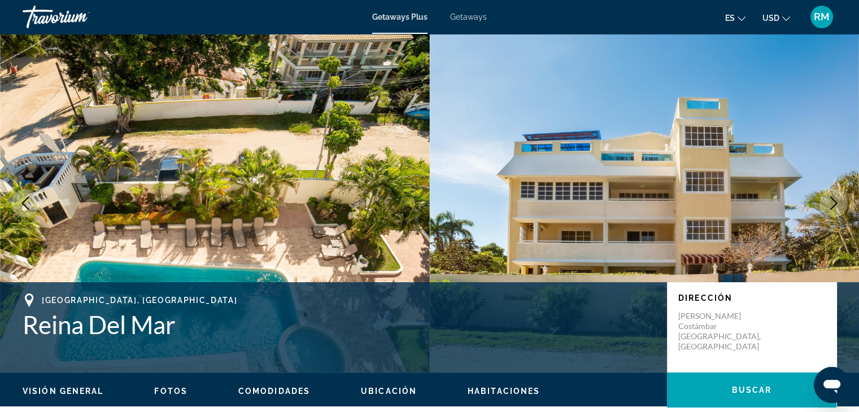 The image size is (859, 412). What do you see at coordinates (171, 391) in the screenshot?
I see `span: Fotos` at bounding box center [171, 391].